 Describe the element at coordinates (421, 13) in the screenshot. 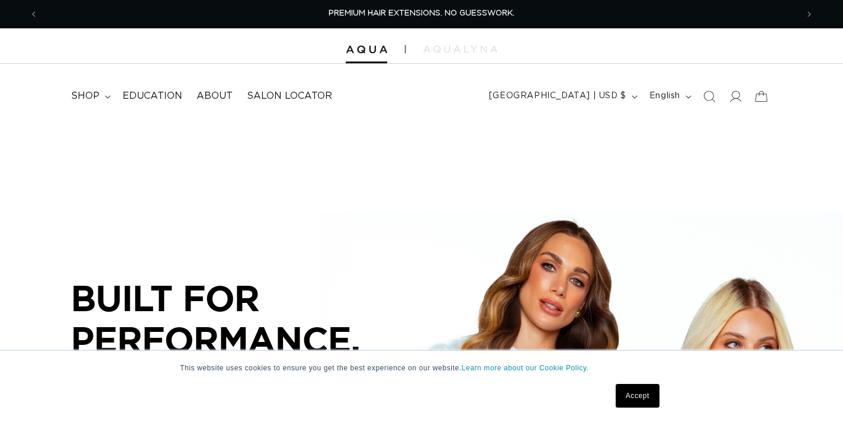

I see `span: PREMIUM HAIR EXTENSIONS. NO GUESSWORK.` at that location.